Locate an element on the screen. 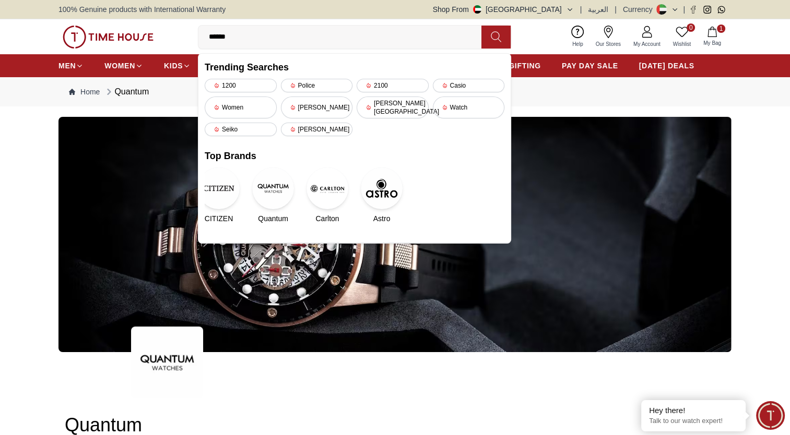 Image resolution: width=790 pixels, height=435 pixels. div: Chat Widget is located at coordinates (770, 415).